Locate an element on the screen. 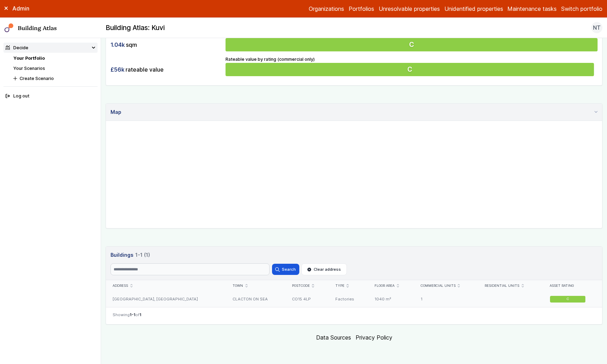  div: Decide is located at coordinates (16, 47).